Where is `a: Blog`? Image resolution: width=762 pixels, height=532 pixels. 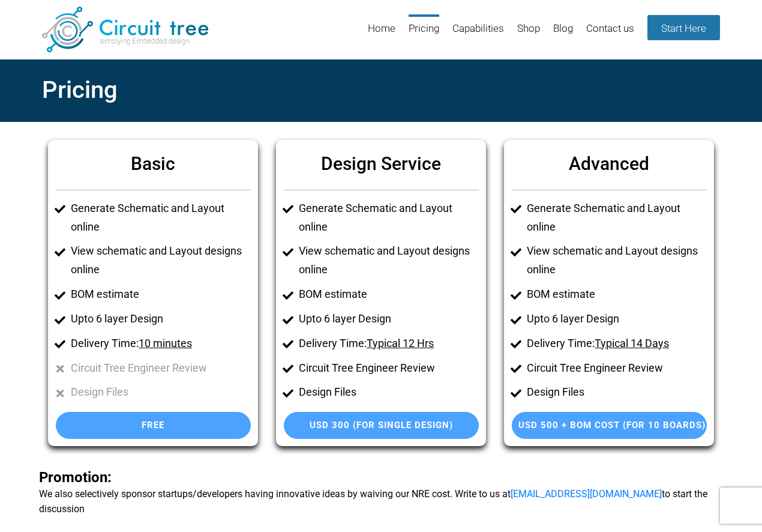 a: Blog is located at coordinates (563, 34).